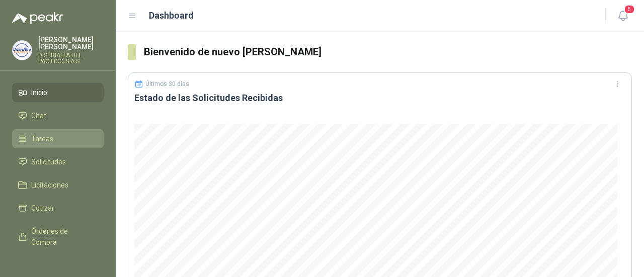 This screenshot has height=277, width=644. What do you see at coordinates (50, 185) in the screenshot?
I see `span: Licitaciones` at bounding box center [50, 185].